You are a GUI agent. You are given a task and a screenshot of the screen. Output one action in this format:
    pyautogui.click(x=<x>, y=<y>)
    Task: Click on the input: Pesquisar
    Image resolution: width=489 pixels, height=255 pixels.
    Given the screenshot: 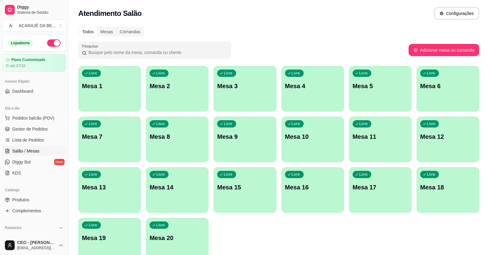 What is the action you would take?
    pyautogui.click(x=157, y=53)
    